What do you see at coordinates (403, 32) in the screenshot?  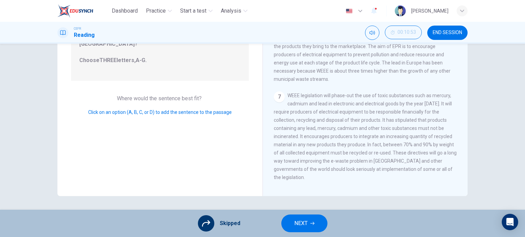 I see `button: 00:10:53` at bounding box center [403, 32].